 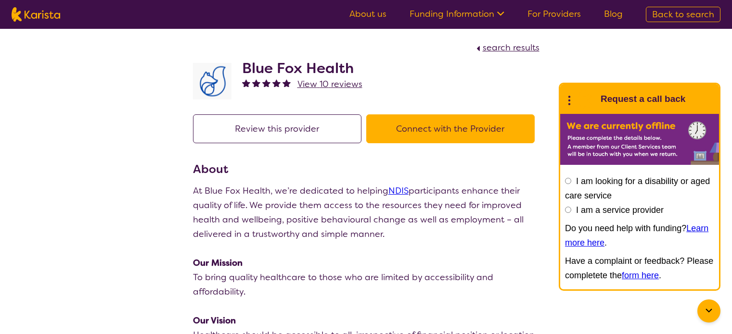 What do you see at coordinates (683, 14) in the screenshot?
I see `a: Back to search` at bounding box center [683, 14].